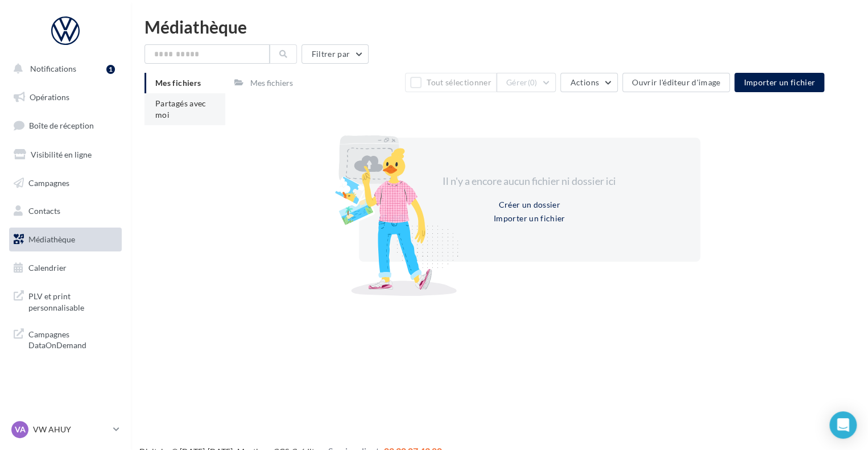 The width and height of the screenshot is (868, 450). What do you see at coordinates (73, 338) in the screenshot?
I see `span: Campagnes DataOnDemand` at bounding box center [73, 338].